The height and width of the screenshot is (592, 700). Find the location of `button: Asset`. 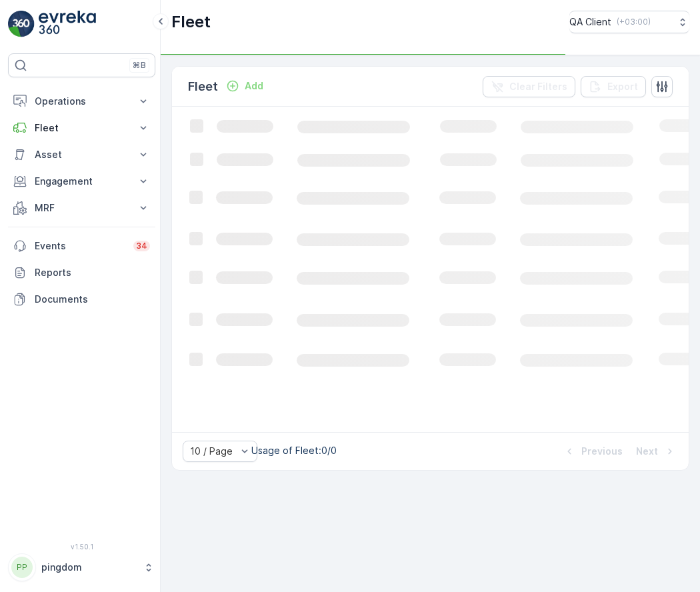

button: Asset is located at coordinates (82, 155).